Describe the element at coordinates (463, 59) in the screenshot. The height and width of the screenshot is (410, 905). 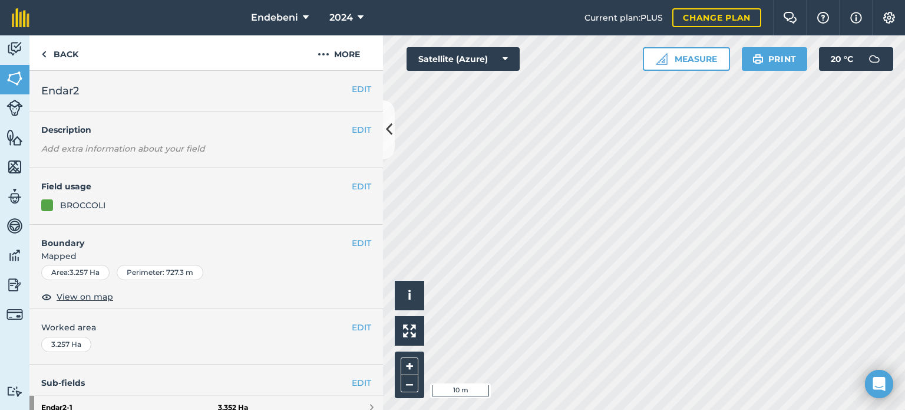
I see `button: Satellite (Azure)` at that location.